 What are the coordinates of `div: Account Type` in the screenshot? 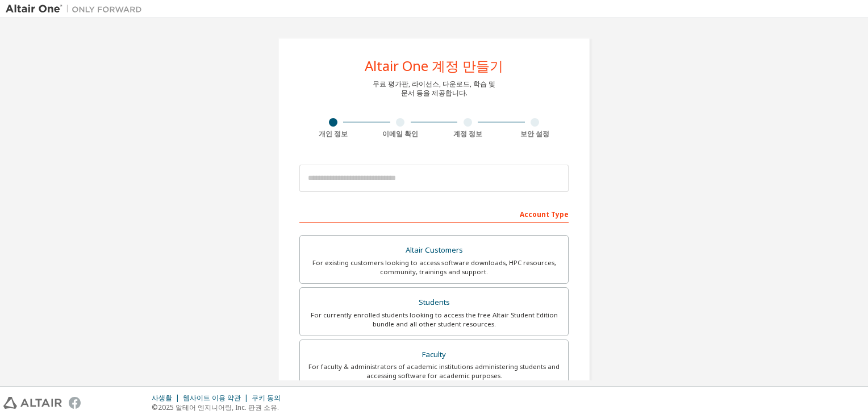 It's located at (434, 214).